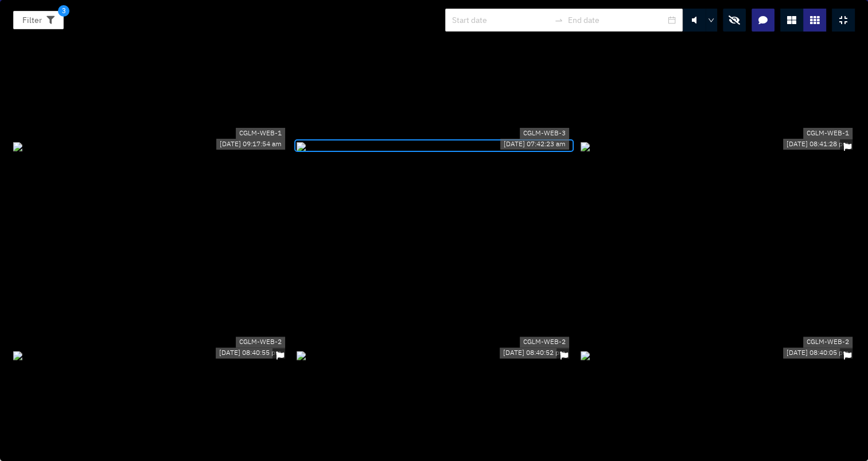  I want to click on input: Start date, so click(501, 20).